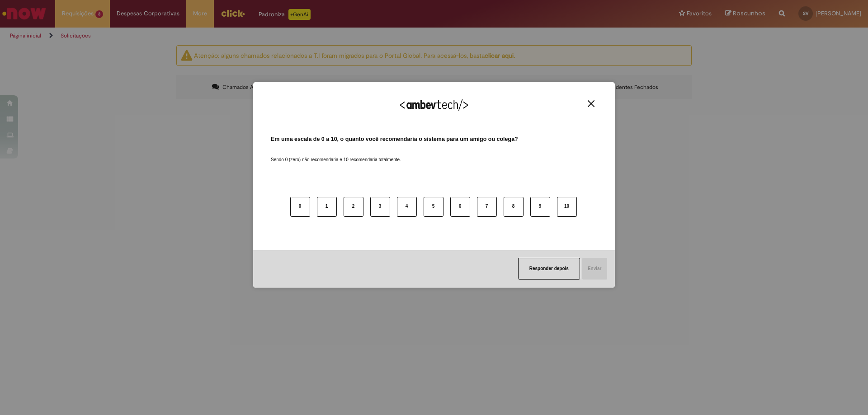 This screenshot has width=868, height=415. Describe the element at coordinates (461, 207) in the screenshot. I see `button: 6` at that location.